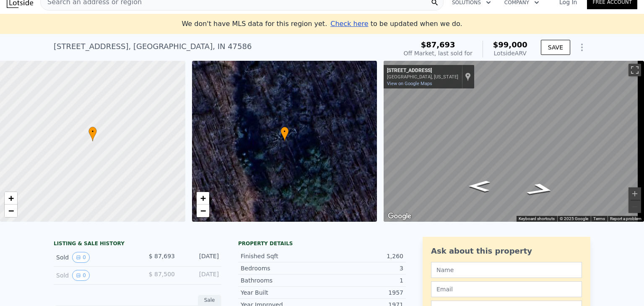  What do you see at coordinates (210, 301) in the screenshot?
I see `div: Sale` at bounding box center [210, 301].